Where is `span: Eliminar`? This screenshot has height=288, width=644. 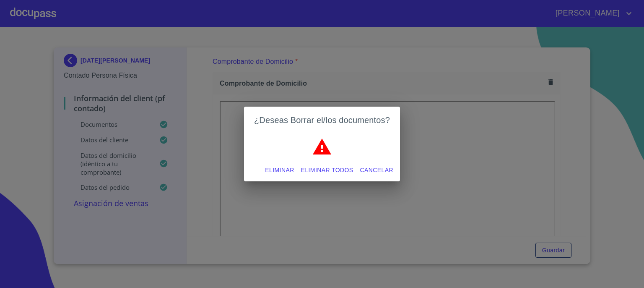
span: Eliminar is located at coordinates (280, 170).